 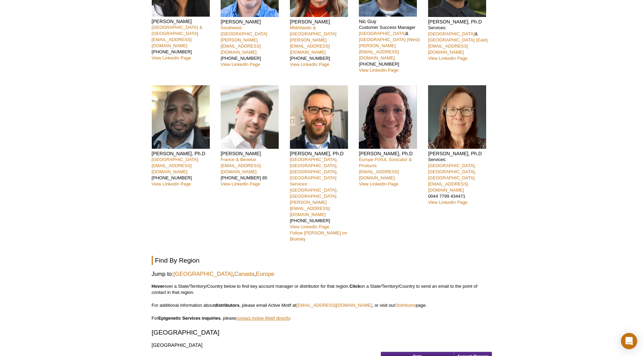 What do you see at coordinates (355, 286) in the screenshot?
I see `strong: Click` at bounding box center [355, 286].